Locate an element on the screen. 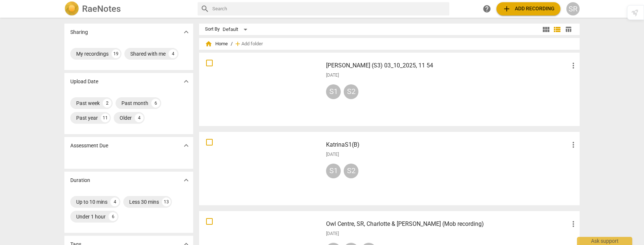 The image size is (644, 245). div: My recordings is located at coordinates (92, 54).